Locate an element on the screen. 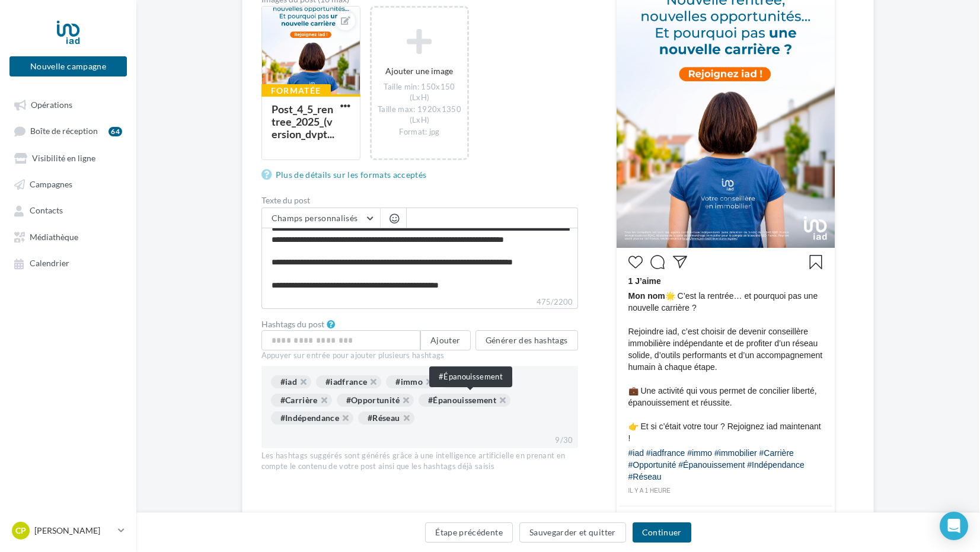 The height and width of the screenshot is (552, 980). button: Nouvelle campagne is located at coordinates (68, 66).